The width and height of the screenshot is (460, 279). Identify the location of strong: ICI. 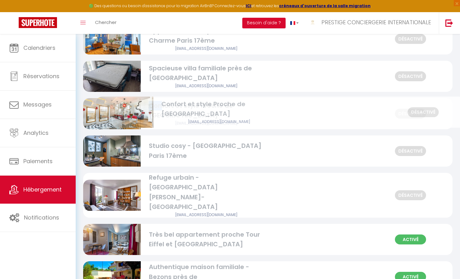
(249, 6).